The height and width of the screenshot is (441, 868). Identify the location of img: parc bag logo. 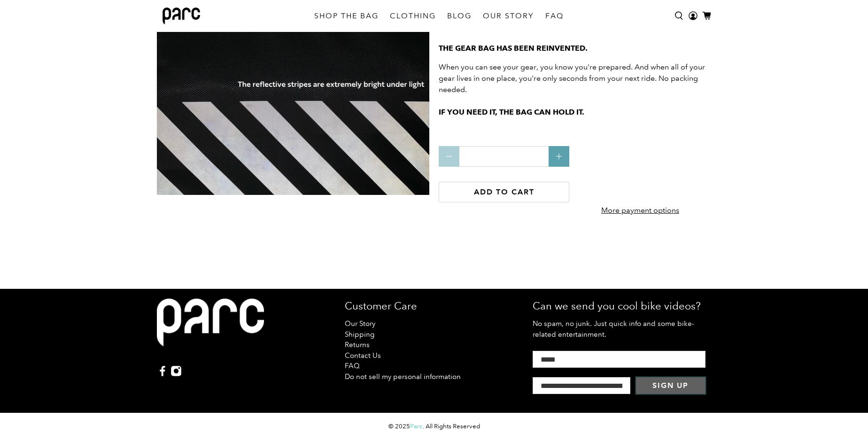
(181, 16).